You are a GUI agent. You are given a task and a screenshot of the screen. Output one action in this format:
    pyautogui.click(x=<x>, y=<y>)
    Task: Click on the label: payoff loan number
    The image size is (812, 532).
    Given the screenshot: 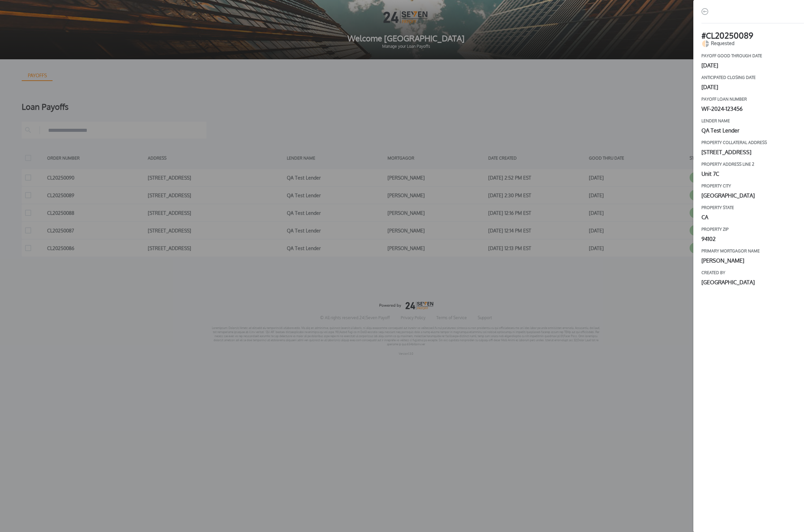 What is the action you would take?
    pyautogui.click(x=753, y=100)
    